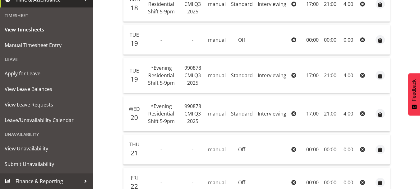 This screenshot has width=420, height=189. What do you see at coordinates (47, 164) in the screenshot?
I see `span: Submit Unavailability` at bounding box center [47, 164].